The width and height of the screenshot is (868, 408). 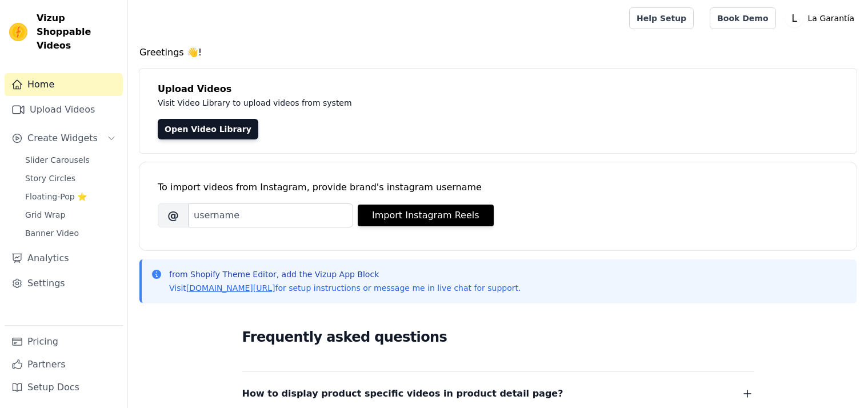 I want to click on a: Help Setup, so click(x=661, y=18).